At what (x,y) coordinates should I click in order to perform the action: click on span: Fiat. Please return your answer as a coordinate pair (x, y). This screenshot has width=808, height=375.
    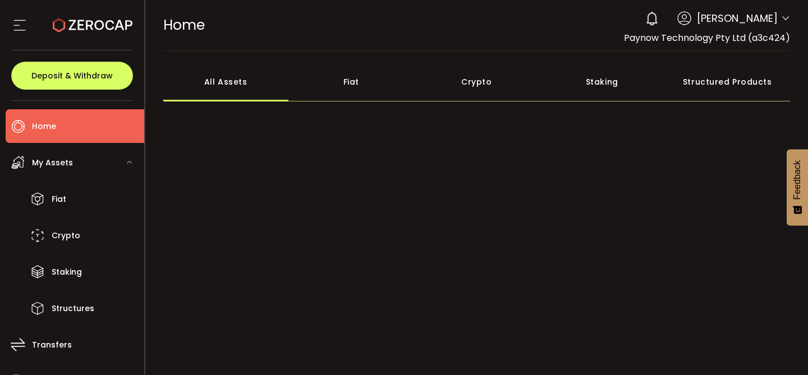
    Looking at the image, I should click on (59, 199).